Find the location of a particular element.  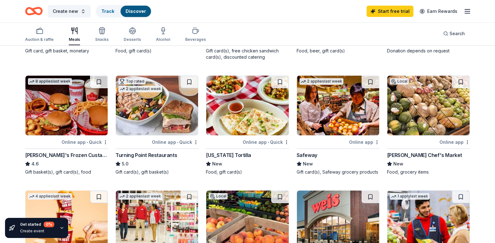

img: Image for Safeway is located at coordinates (338, 105).